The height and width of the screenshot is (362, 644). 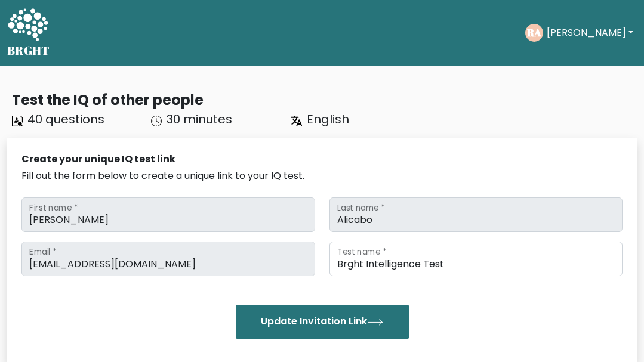 What do you see at coordinates (321, 159) in the screenshot?
I see `div: Create your unique IQ test link` at bounding box center [321, 159].